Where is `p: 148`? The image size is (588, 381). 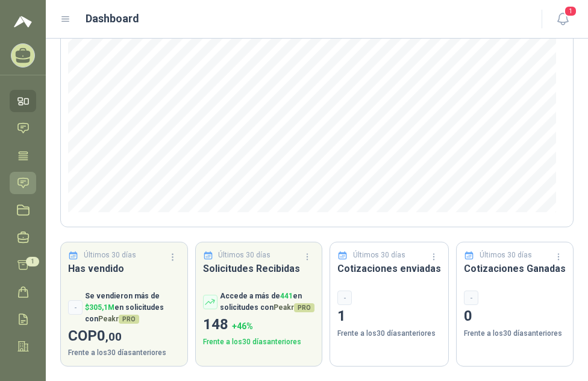
p: 148 is located at coordinates (259, 325).